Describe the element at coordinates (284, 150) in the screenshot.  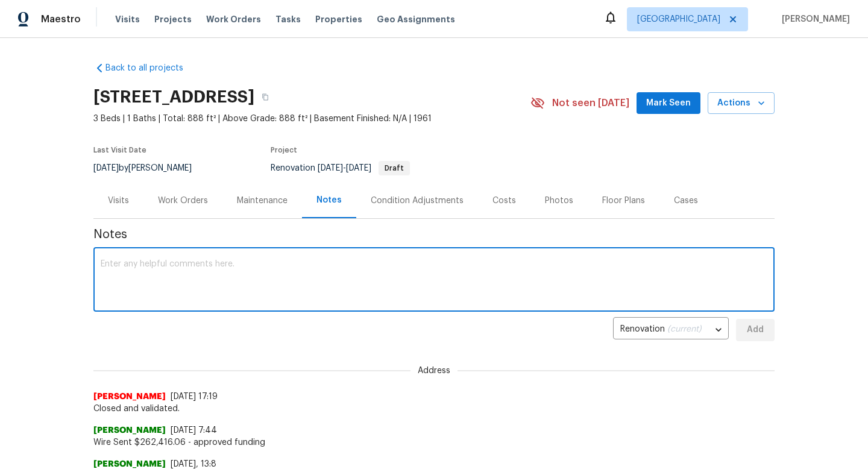
I see `span: Project` at that location.